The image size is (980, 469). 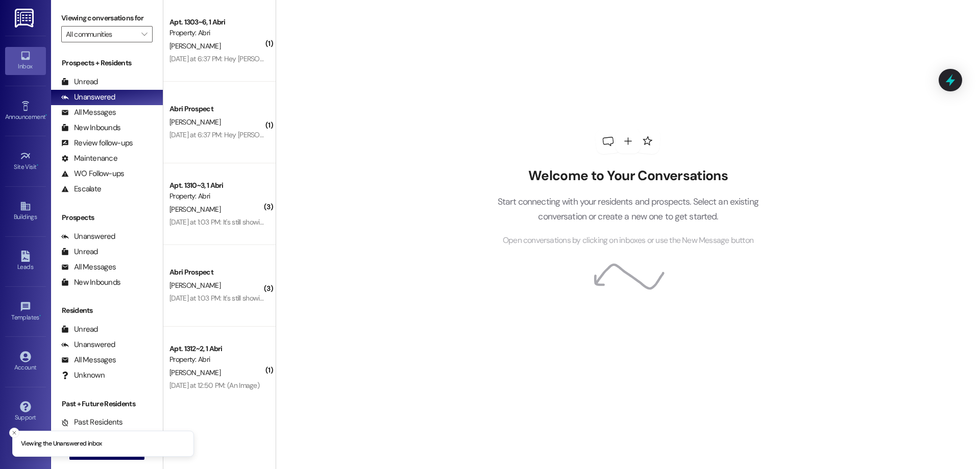 I want to click on div: Prospects + Residents, so click(x=107, y=63).